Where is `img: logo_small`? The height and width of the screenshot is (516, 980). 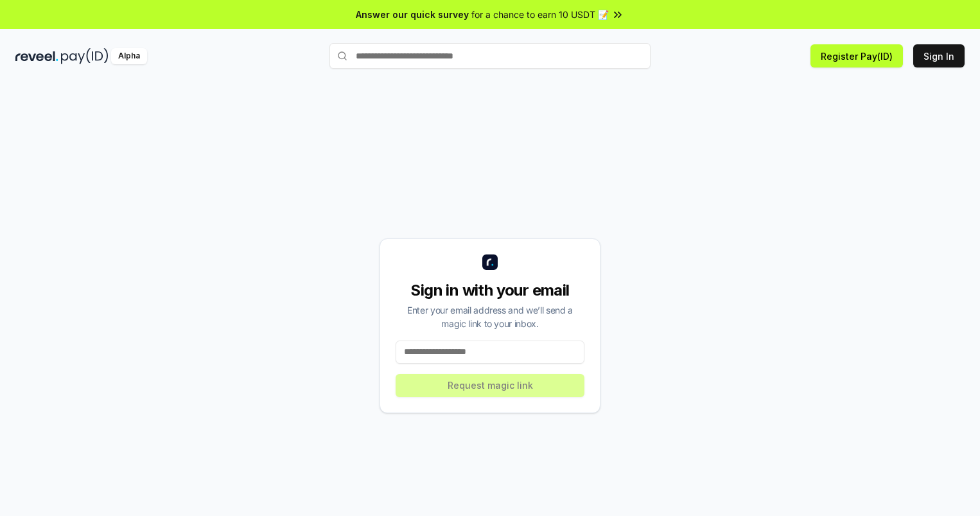 img: logo_small is located at coordinates (490, 262).